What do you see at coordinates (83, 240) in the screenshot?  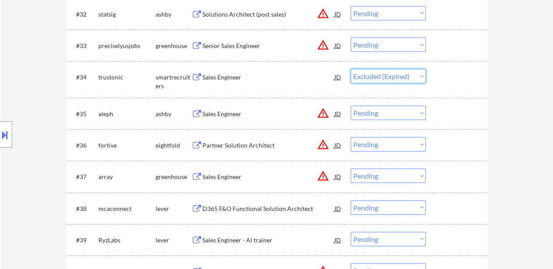 I see `div: #39` at bounding box center [83, 240].